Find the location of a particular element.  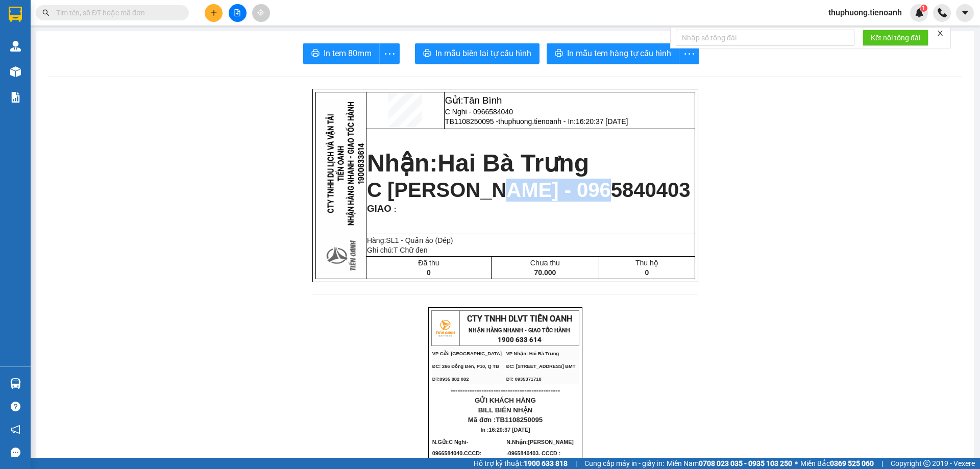

button: plus is located at coordinates (213, 13).